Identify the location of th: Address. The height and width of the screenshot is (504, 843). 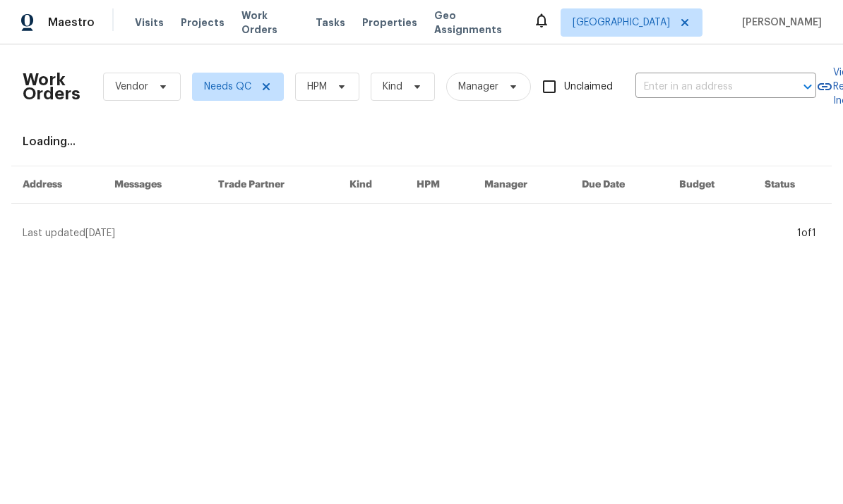
(57, 185).